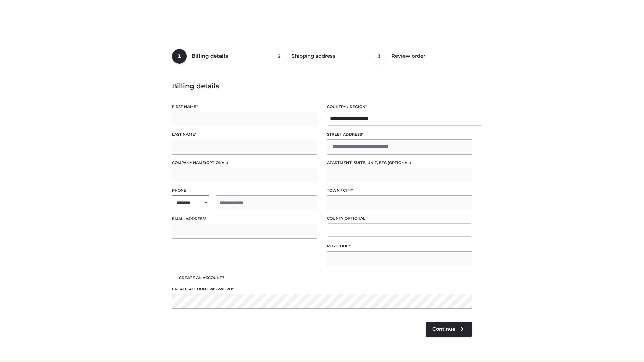  Describe the element at coordinates (400, 218) in the screenshot. I see `label: County` at that location.